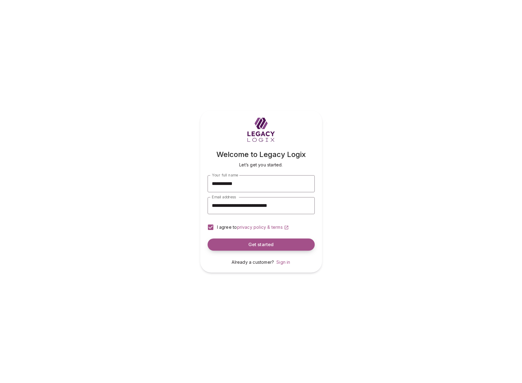 This screenshot has width=522, height=383. I want to click on span: Email address, so click(224, 197).